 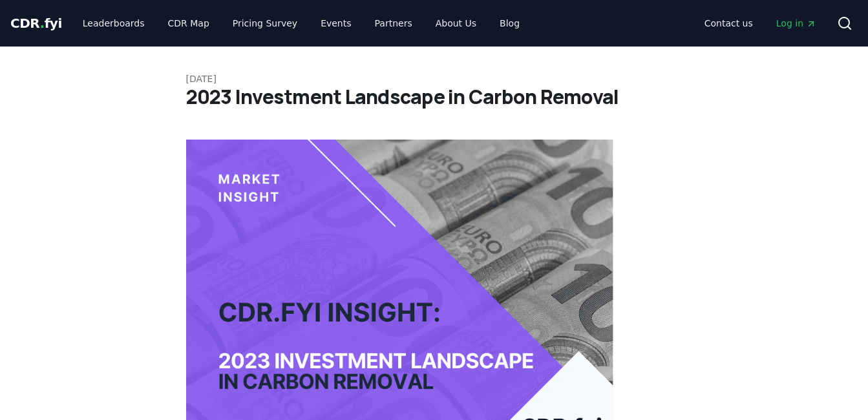 What do you see at coordinates (434, 97) in the screenshot?
I see `h1: 2023 Investment Landscape in Carbon Removal` at bounding box center [434, 97].